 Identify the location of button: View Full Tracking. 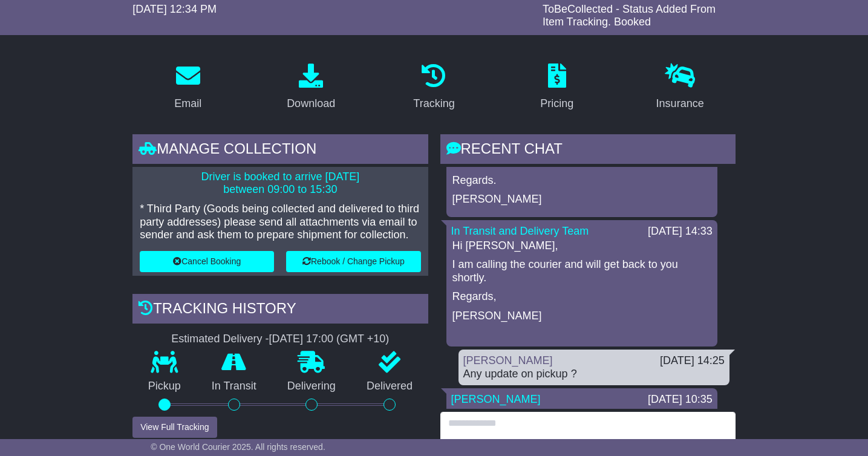
(174, 427).